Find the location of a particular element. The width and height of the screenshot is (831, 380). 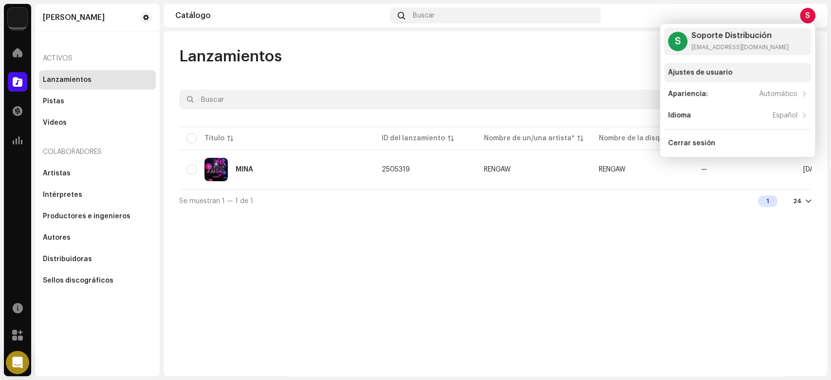

div: Cerrar sesión is located at coordinates (691, 143).